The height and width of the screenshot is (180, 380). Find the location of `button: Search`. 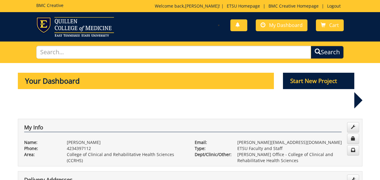

button: Search is located at coordinates (327, 52).